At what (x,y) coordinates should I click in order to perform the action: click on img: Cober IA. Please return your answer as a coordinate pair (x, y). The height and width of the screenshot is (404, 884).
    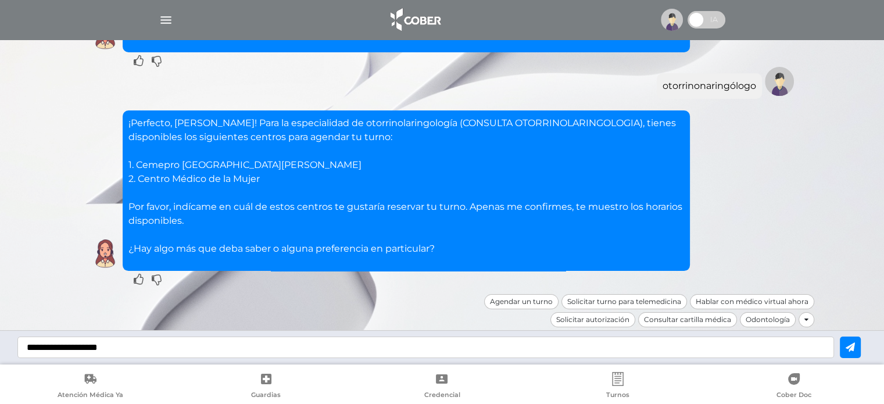
    Looking at the image, I should click on (105, 253).